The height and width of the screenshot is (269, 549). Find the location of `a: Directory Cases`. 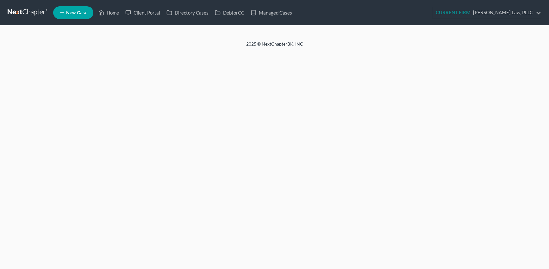

a: Directory Cases is located at coordinates (187, 13).